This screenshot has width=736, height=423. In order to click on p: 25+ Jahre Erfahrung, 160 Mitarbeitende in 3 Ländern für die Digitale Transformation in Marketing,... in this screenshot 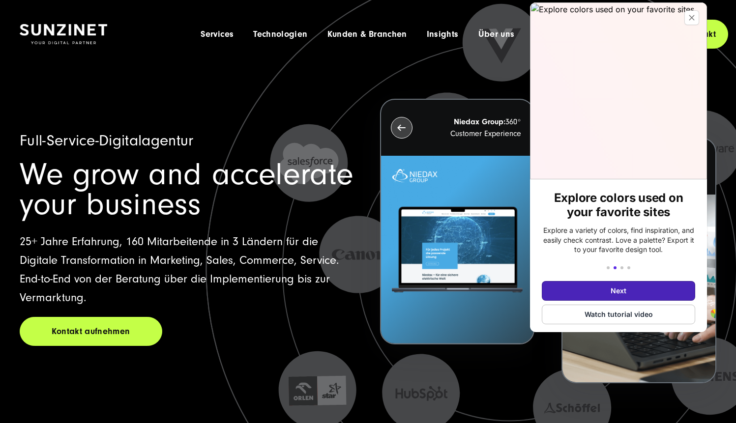, I will do `click(188, 270)`.